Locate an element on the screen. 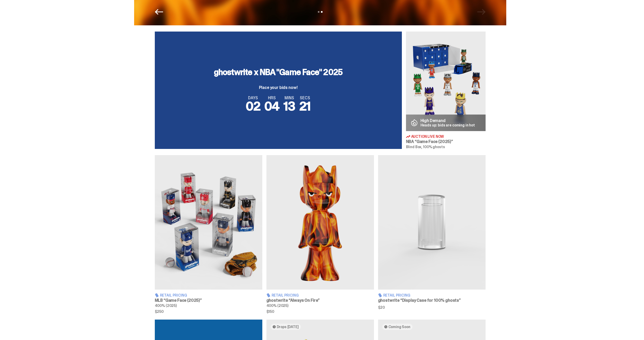  a: Always On Fire Retail Pricing is located at coordinates (320, 234).